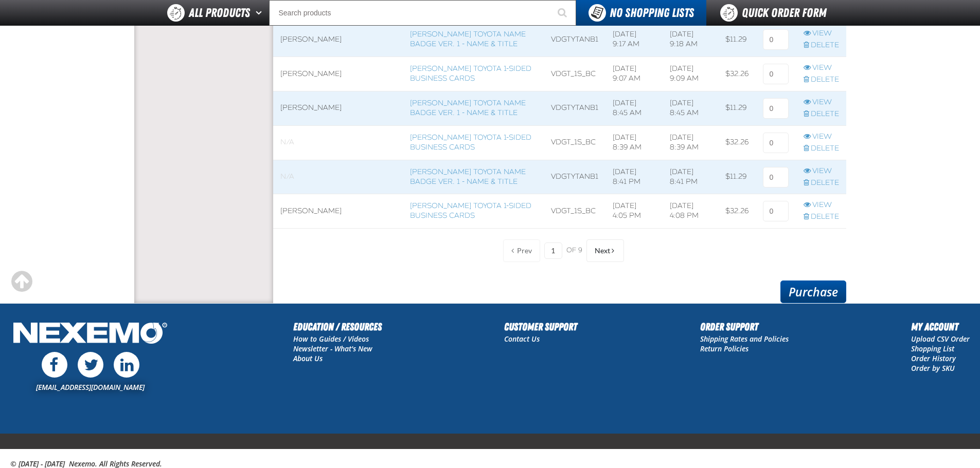 This screenshot has height=468, width=980. I want to click on a: Shopping List, so click(933, 348).